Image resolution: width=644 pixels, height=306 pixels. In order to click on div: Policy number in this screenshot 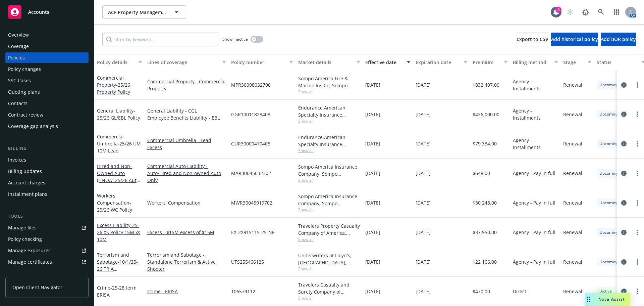, I will do `click(258, 62)`.